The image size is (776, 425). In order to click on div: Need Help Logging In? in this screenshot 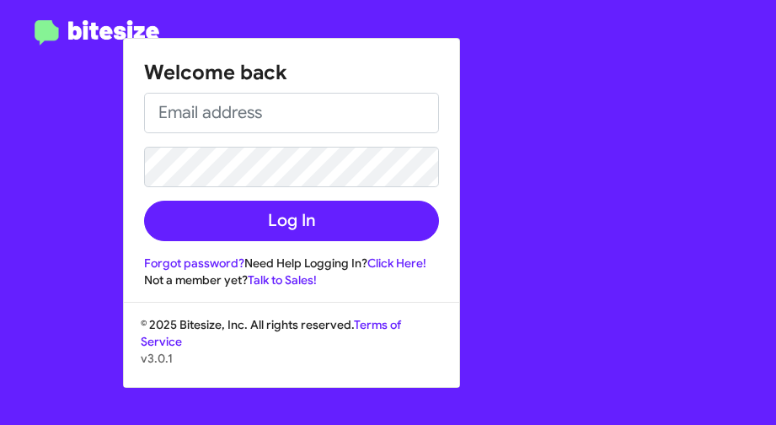, I will do `click(292, 263)`.